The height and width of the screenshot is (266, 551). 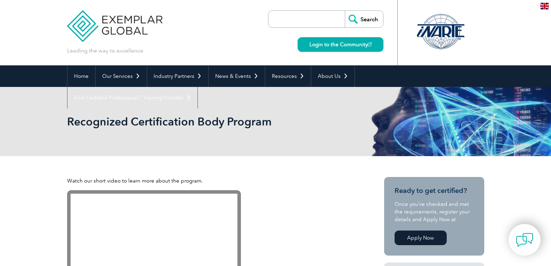 What do you see at coordinates (81, 76) in the screenshot?
I see `a: Home` at bounding box center [81, 76].